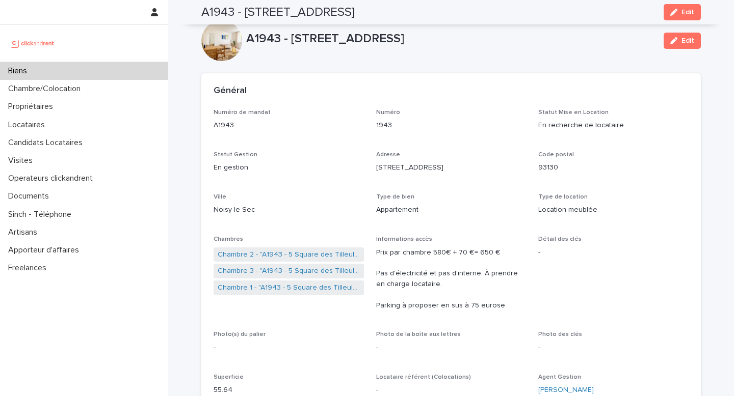  I want to click on p: 93130, so click(613, 168).